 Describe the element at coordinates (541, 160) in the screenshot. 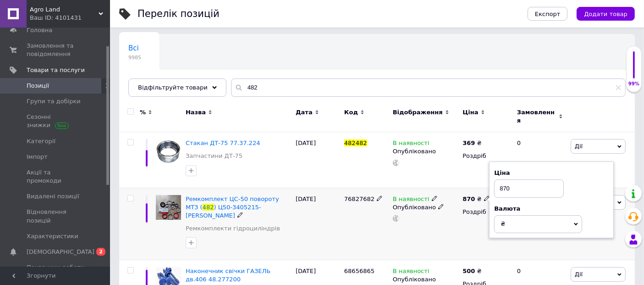

I see `div: 0` at that location.